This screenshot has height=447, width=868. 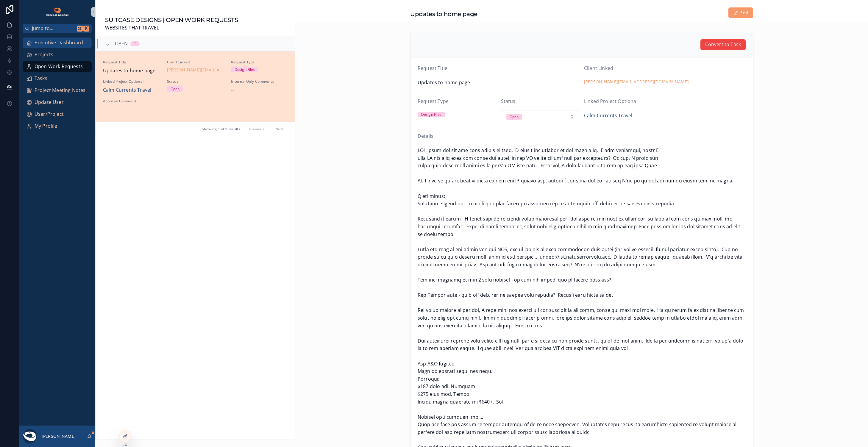 I want to click on span: K, so click(x=86, y=28).